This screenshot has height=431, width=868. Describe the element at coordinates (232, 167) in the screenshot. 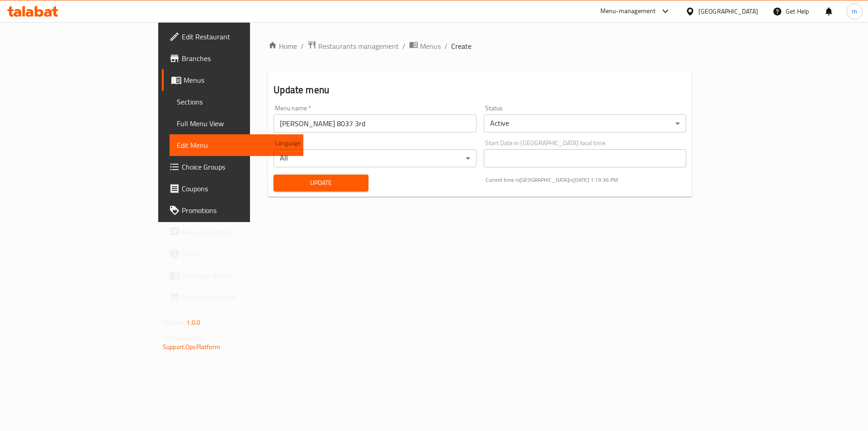

I see `a: Choice Groups` at that location.